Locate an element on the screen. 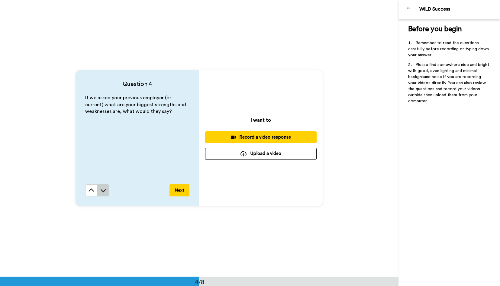 Image resolution: width=500 pixels, height=286 pixels. div: WILD Success is located at coordinates (460, 9).